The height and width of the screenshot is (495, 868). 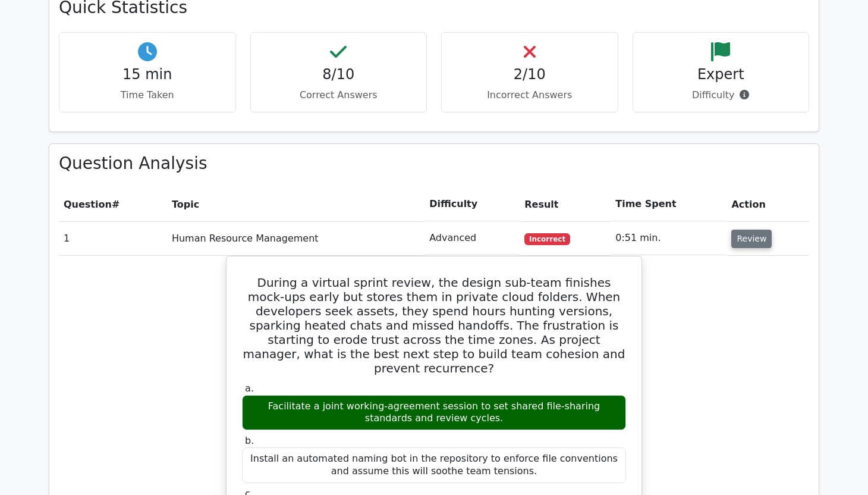 I want to click on h5: During a virtual sprint review, the design sub-team finishes mock-ups early but stores them in pr..., so click(x=434, y=325).